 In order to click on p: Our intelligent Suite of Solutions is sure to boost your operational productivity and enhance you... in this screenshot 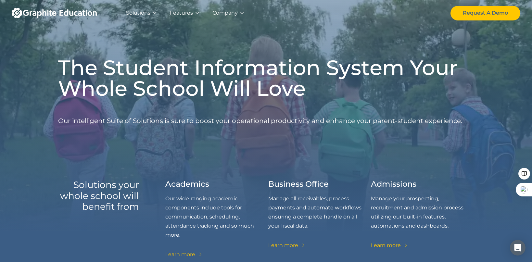, I will do `click(260, 121)`.